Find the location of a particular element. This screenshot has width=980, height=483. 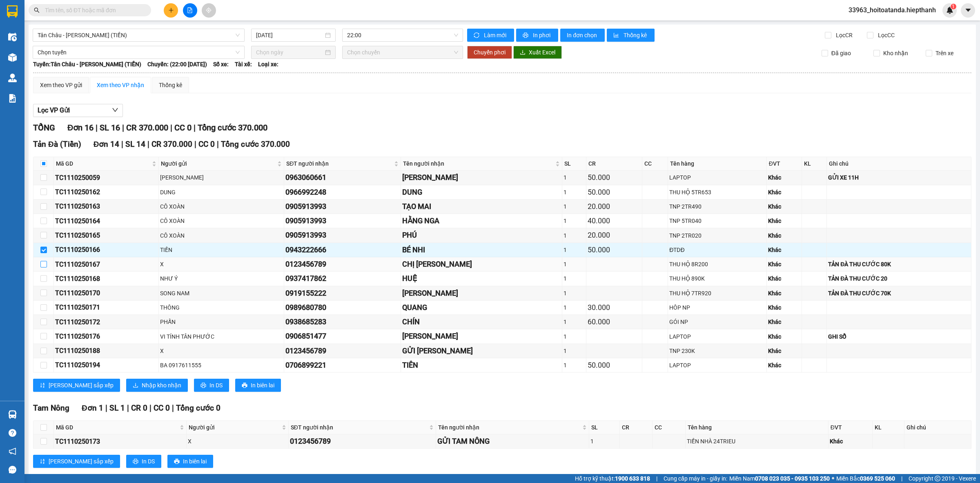

td: TC1110250165 is located at coordinates (106, 235).